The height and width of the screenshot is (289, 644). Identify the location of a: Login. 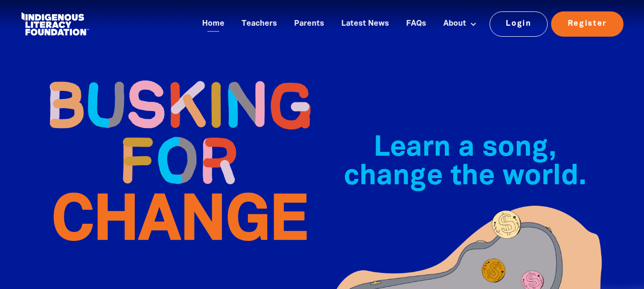
(519, 24).